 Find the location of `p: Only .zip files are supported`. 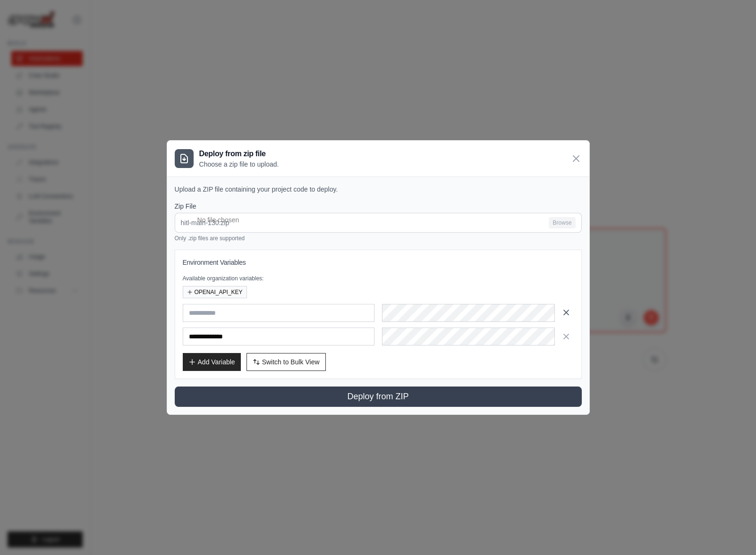

p: Only .zip files are supported is located at coordinates (378, 238).